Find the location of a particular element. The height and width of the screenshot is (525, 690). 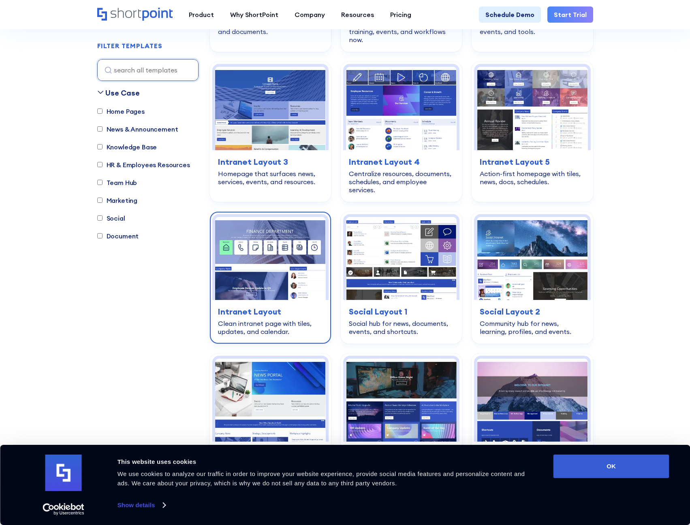

label: Social is located at coordinates (111, 218).